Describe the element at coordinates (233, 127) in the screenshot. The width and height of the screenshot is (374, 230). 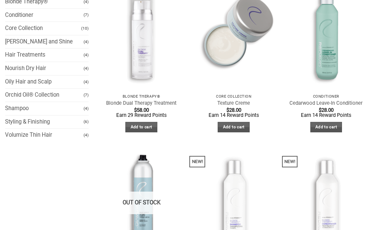
I see `a: Add to cart: “Texture Creme”` at that location.